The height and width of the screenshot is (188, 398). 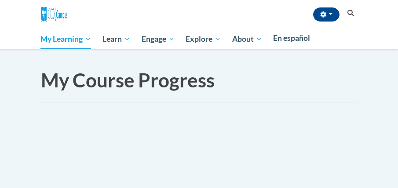 What do you see at coordinates (292, 38) in the screenshot?
I see `a: En español` at bounding box center [292, 38].